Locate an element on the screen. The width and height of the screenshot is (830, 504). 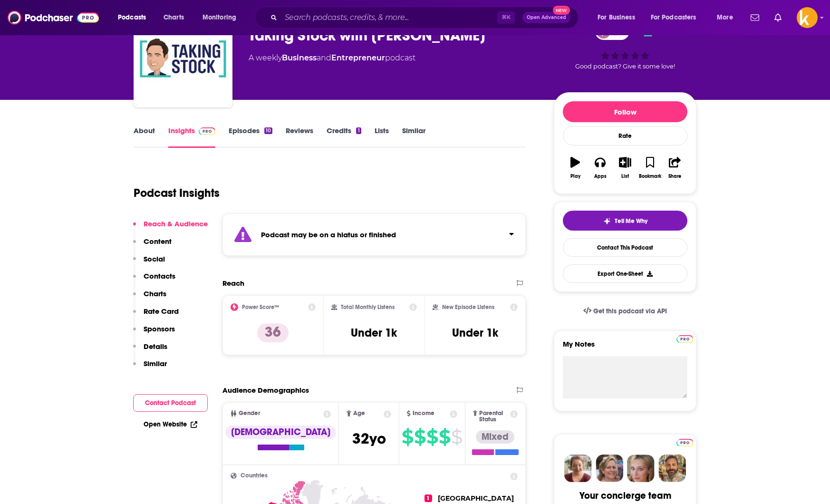
a: Taking Stock with Anil Stocker is located at coordinates (183, 58).